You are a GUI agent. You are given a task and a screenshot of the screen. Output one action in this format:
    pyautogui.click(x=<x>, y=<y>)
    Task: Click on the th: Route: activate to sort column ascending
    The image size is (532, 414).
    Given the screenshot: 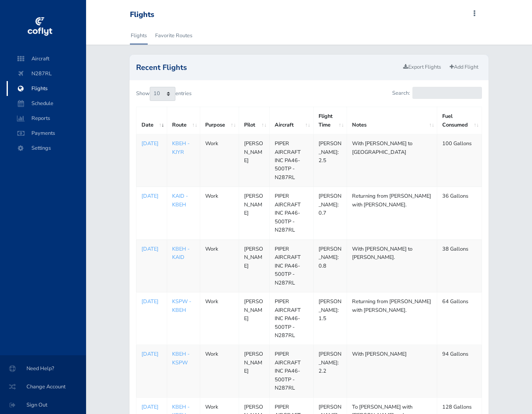 What is the action you would take?
    pyautogui.click(x=184, y=121)
    